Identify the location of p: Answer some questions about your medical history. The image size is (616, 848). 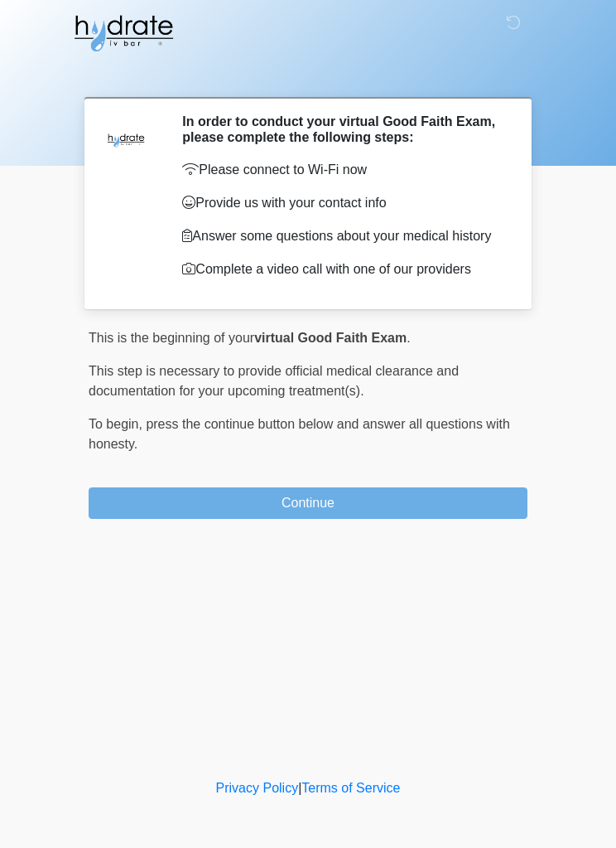
(342, 236).